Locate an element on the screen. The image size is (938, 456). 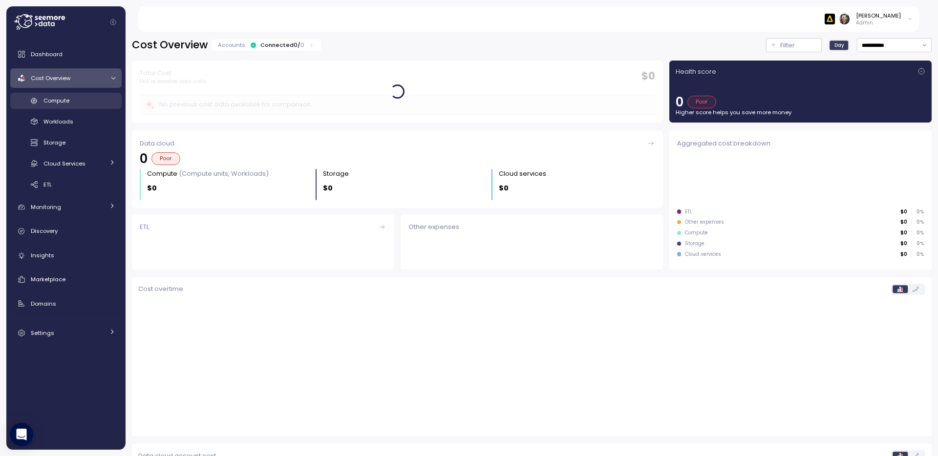
p: Cost overtime is located at coordinates (161, 289).